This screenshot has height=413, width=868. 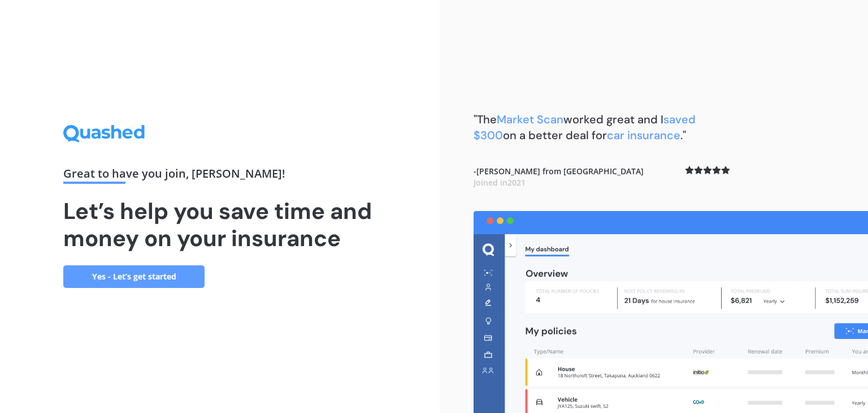 What do you see at coordinates (643, 135) in the screenshot?
I see `span: car insurance` at bounding box center [643, 135].